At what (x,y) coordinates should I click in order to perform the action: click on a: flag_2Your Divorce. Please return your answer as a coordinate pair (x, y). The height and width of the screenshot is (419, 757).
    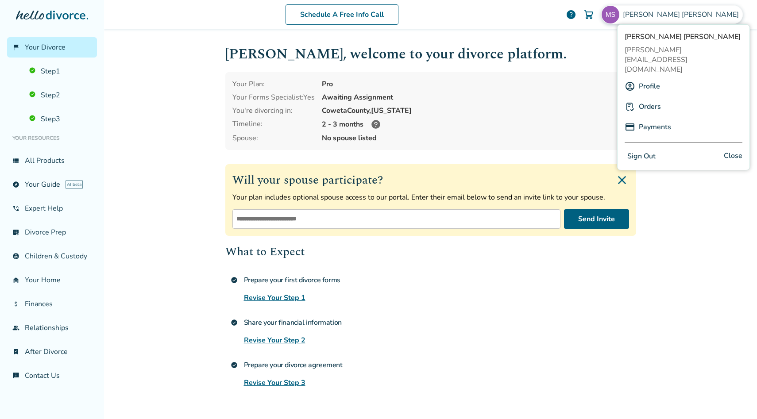
    Looking at the image, I should click on (52, 47).